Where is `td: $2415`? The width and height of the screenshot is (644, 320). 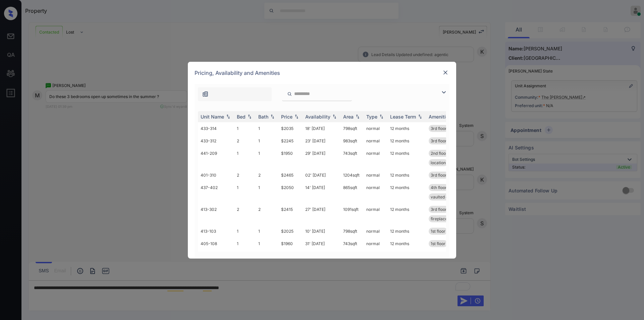
td: $2415 is located at coordinates (291, 214).